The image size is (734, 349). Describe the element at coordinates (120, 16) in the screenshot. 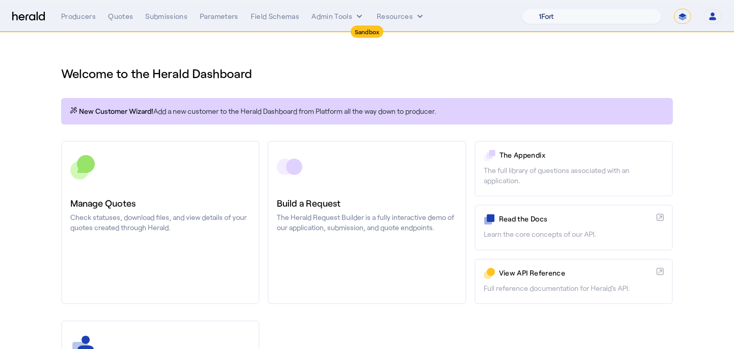

I see `div: Quotes` at that location.